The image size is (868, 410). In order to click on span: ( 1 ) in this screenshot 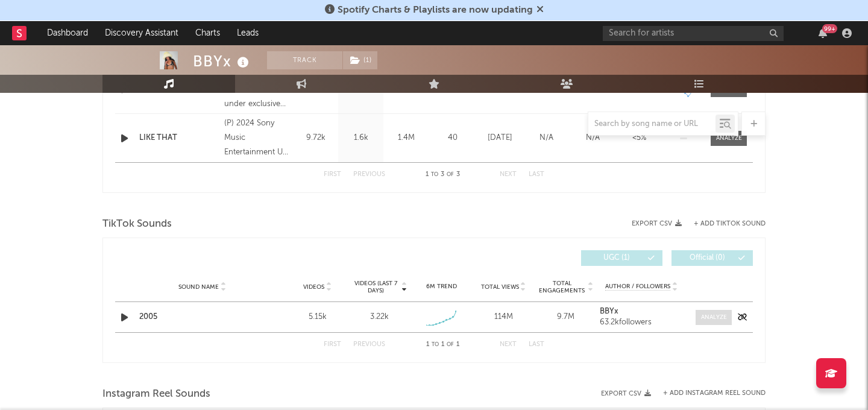, I will do `click(360, 60)`.